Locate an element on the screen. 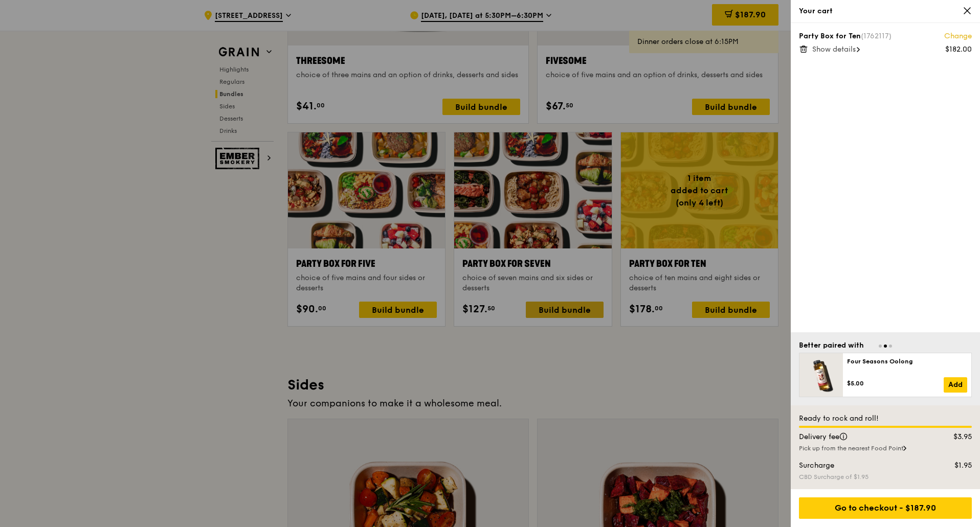 Image resolution: width=980 pixels, height=527 pixels. span: Go to slide 1 is located at coordinates (880, 346).